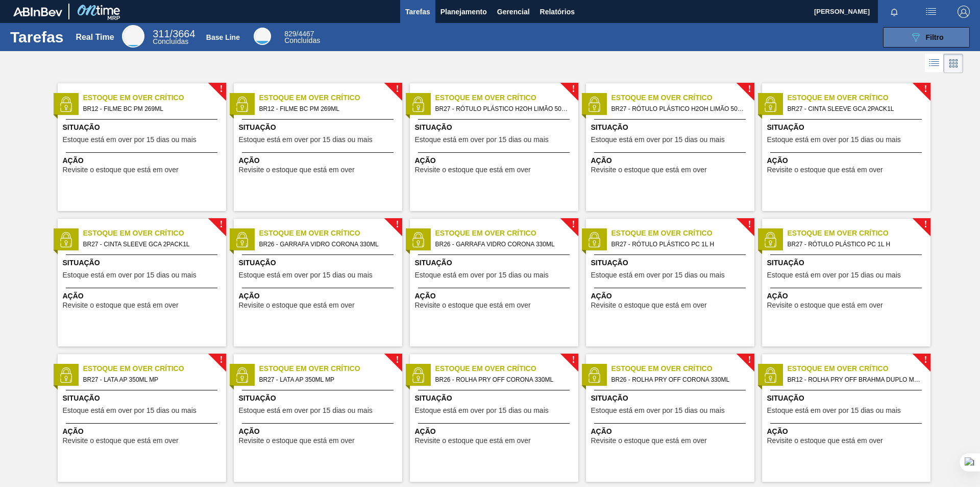 This screenshot has height=487, width=980. I want to click on span: Relatórios, so click(558, 12).